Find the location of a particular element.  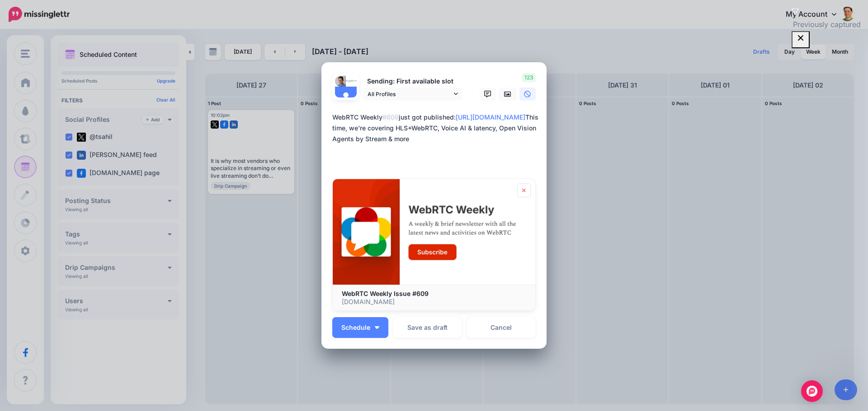

a: All Profiles is located at coordinates (412, 94).